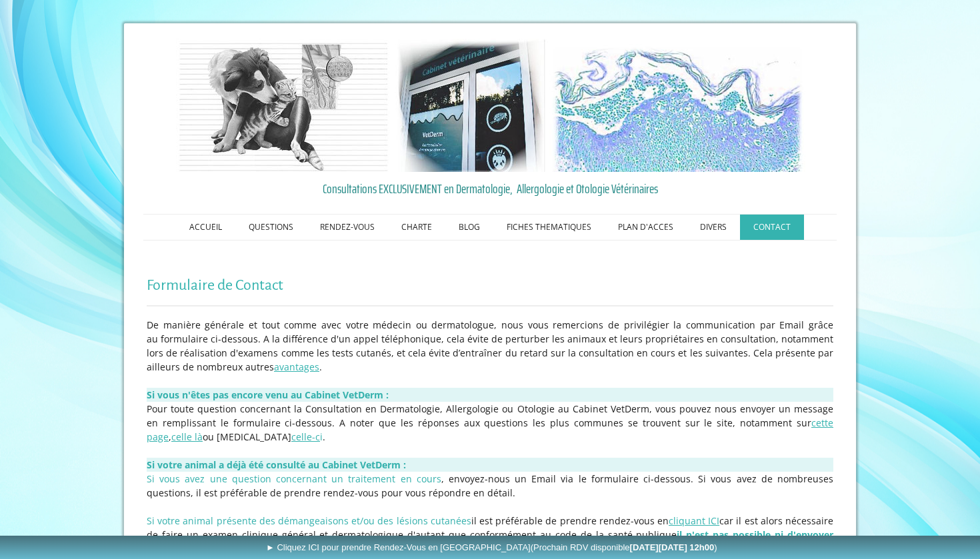  Describe the element at coordinates (206, 228) in the screenshot. I see `a: ACCUEIL` at that location.